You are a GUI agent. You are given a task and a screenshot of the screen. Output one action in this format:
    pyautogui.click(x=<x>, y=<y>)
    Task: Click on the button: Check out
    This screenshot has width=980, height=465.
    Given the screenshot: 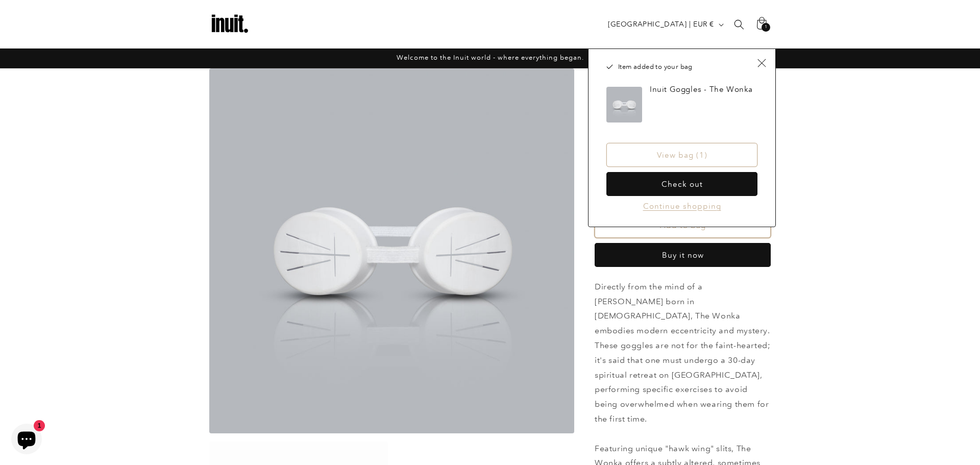 What is the action you would take?
    pyautogui.click(x=682, y=184)
    